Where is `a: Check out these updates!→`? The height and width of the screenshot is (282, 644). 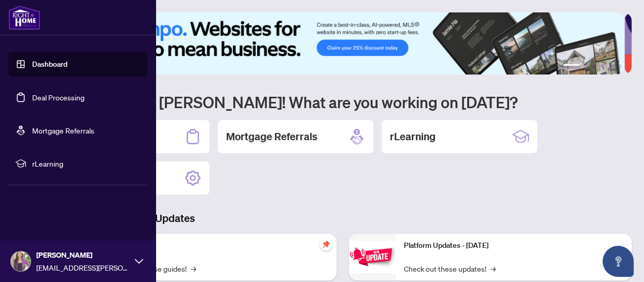
a: Check out these updates!→ is located at coordinates (449, 269).